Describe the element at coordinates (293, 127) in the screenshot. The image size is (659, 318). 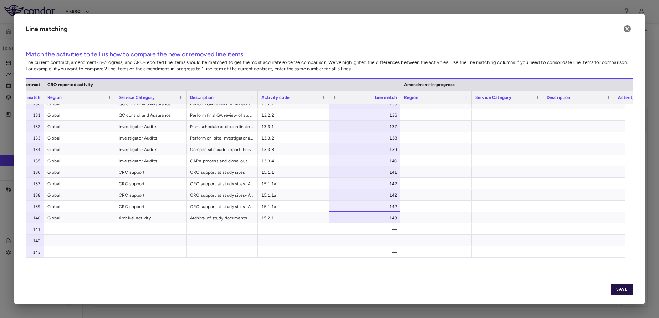
I see `span: 13.3.1` at that location.